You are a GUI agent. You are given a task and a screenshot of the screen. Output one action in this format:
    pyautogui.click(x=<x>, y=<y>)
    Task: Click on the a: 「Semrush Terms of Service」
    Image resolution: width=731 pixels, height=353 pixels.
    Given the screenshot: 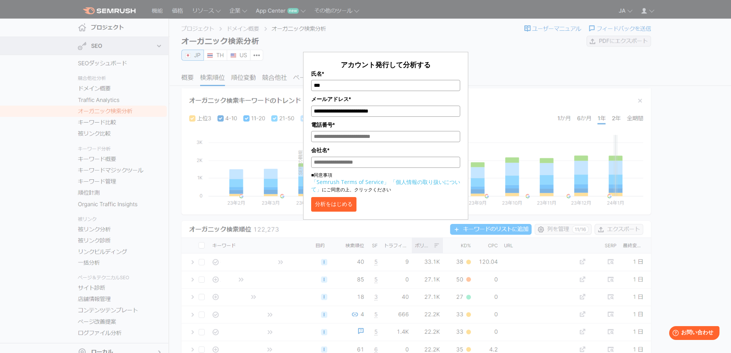 What is the action you would take?
    pyautogui.click(x=350, y=182)
    